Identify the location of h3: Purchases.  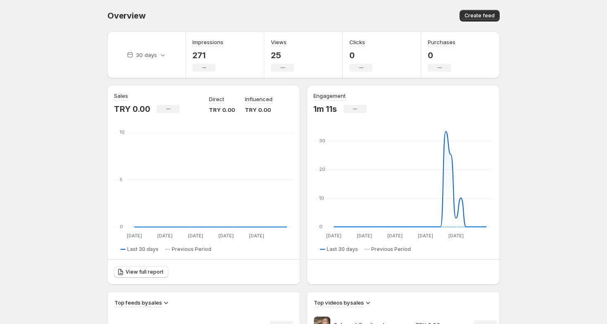
(442, 42).